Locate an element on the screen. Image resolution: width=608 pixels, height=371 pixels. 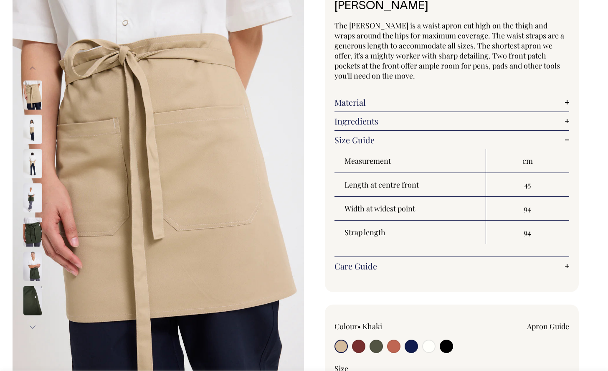
th: cm is located at coordinates (527, 161).